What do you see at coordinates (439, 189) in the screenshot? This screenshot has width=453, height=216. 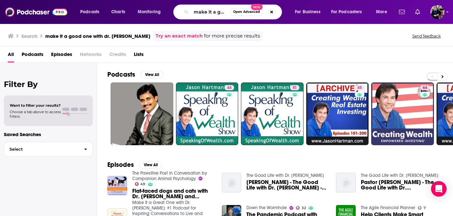 I see `div: Open Intercom Messenger` at bounding box center [439, 189].